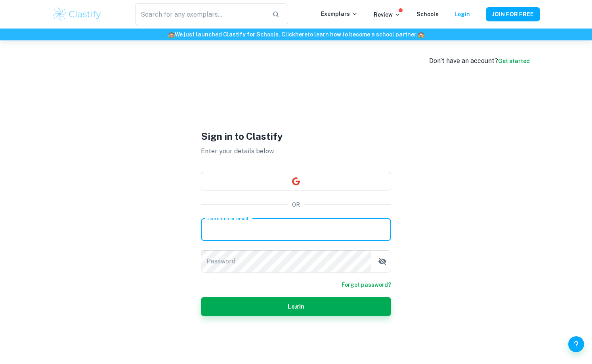 The image size is (592, 364). Describe the element at coordinates (513, 14) in the screenshot. I see `button: JOIN FOR FREE` at that location.